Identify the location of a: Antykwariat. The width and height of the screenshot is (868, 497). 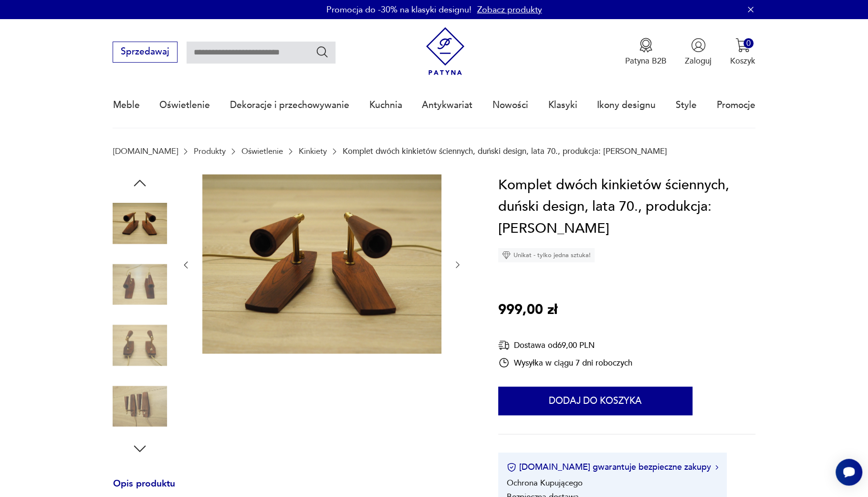
(447, 105).